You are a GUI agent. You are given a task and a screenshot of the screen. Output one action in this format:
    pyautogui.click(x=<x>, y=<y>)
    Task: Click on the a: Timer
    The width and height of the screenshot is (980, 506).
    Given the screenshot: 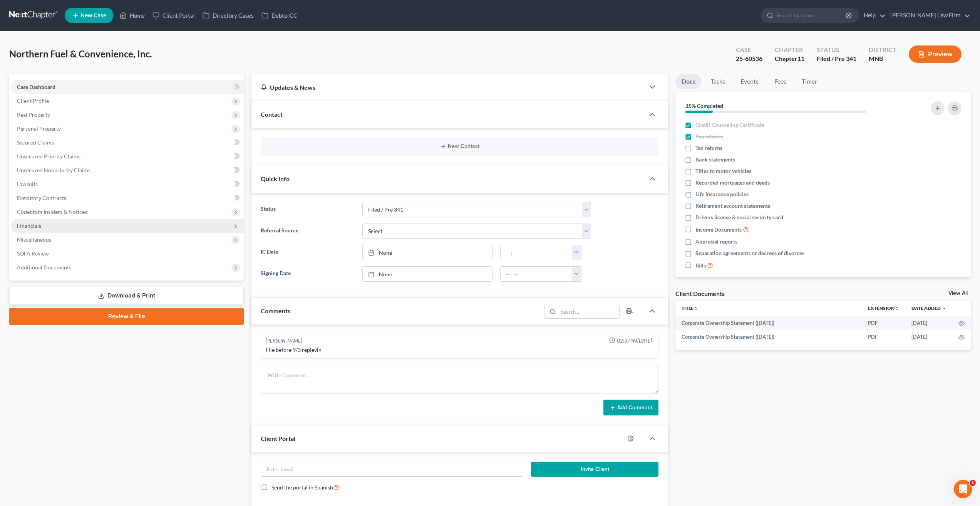 What is the action you would take?
    pyautogui.click(x=809, y=81)
    